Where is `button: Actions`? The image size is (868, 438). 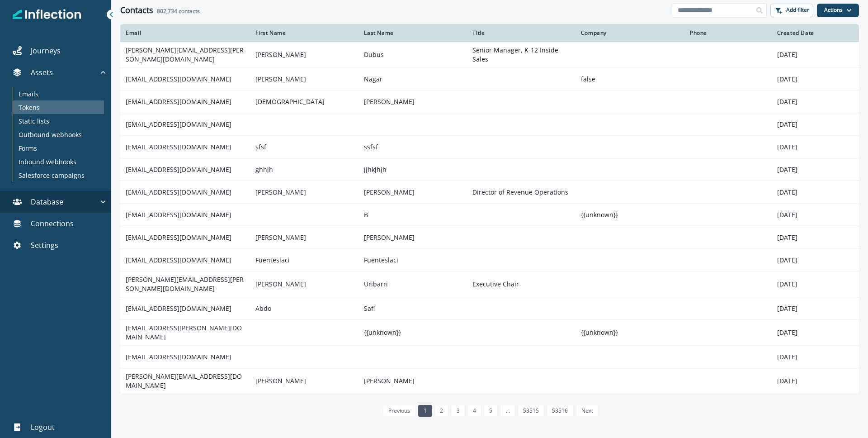 button: Actions is located at coordinates (837, 11).